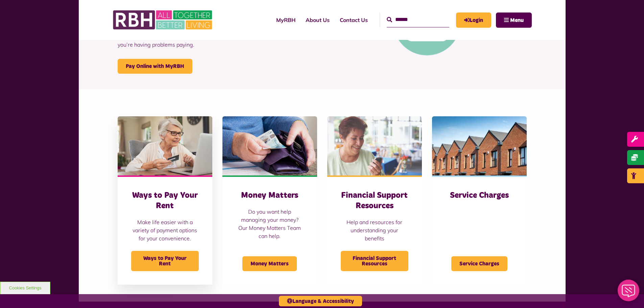 The height and width of the screenshot is (308, 644). I want to click on h3: Financial Support Resources, so click(374, 201).